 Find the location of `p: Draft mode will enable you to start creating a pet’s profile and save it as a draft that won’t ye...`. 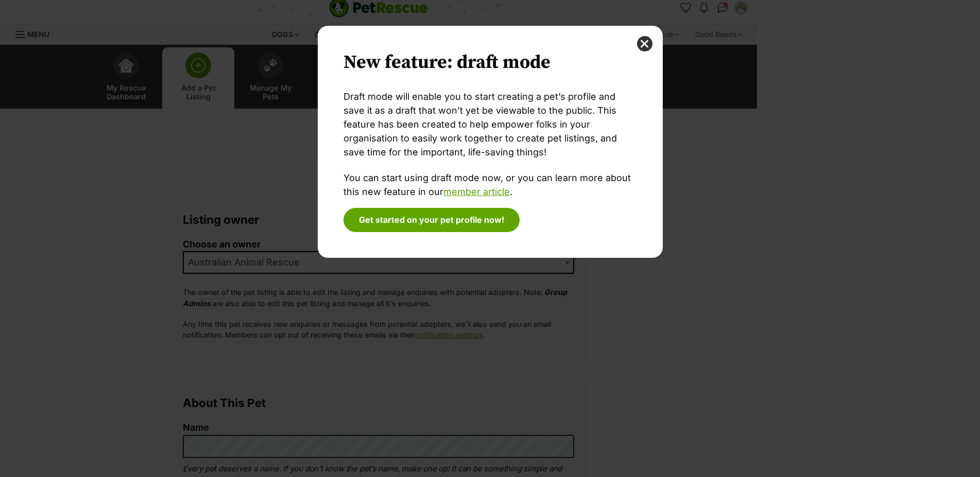

p: Draft mode will enable you to start creating a pet’s profile and save it as a draft that won’t ye... is located at coordinates (490, 124).